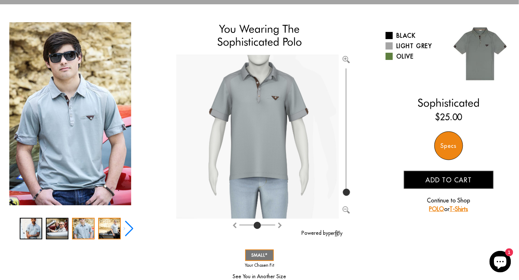 The height and width of the screenshot is (280, 519). I want to click on button: Zoom out, so click(346, 208).